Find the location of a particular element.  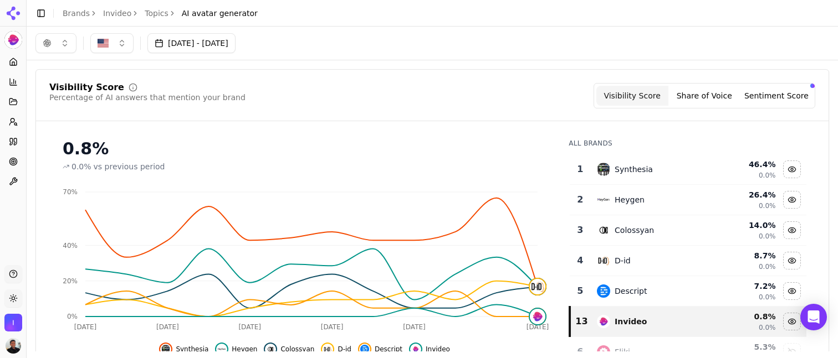

div: 1 is located at coordinates (580, 170).